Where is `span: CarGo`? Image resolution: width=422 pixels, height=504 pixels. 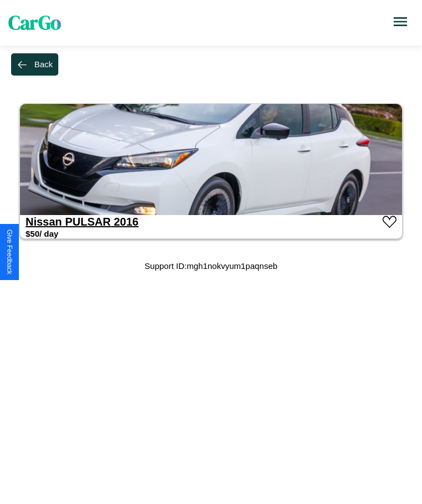 span: CarGo is located at coordinates (35, 23).